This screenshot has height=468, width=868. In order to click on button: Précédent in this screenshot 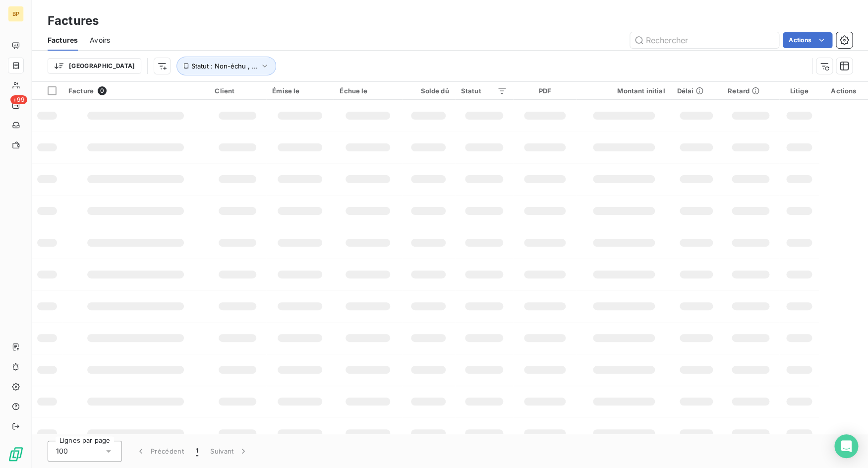, I will do `click(160, 451)`.